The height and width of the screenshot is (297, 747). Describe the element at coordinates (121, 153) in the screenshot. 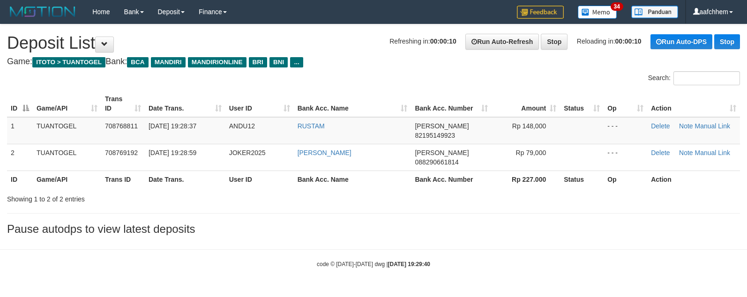

I see `span: 708769192` at that location.